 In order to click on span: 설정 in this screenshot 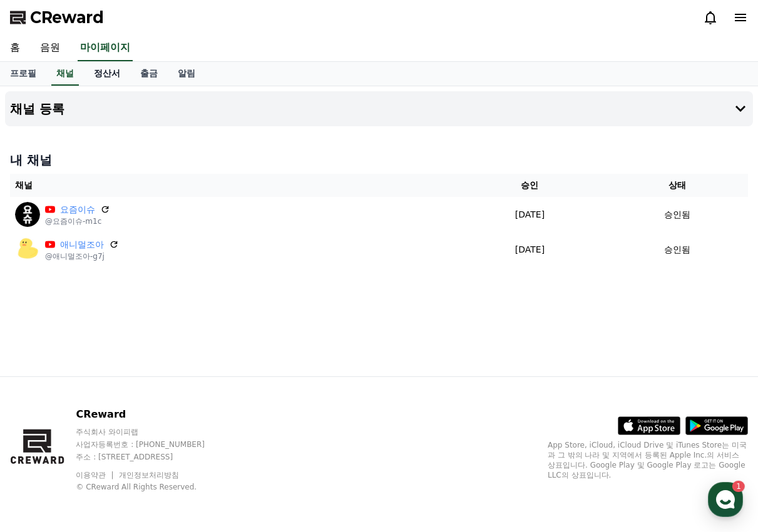, I will do `click(201, 420)`.